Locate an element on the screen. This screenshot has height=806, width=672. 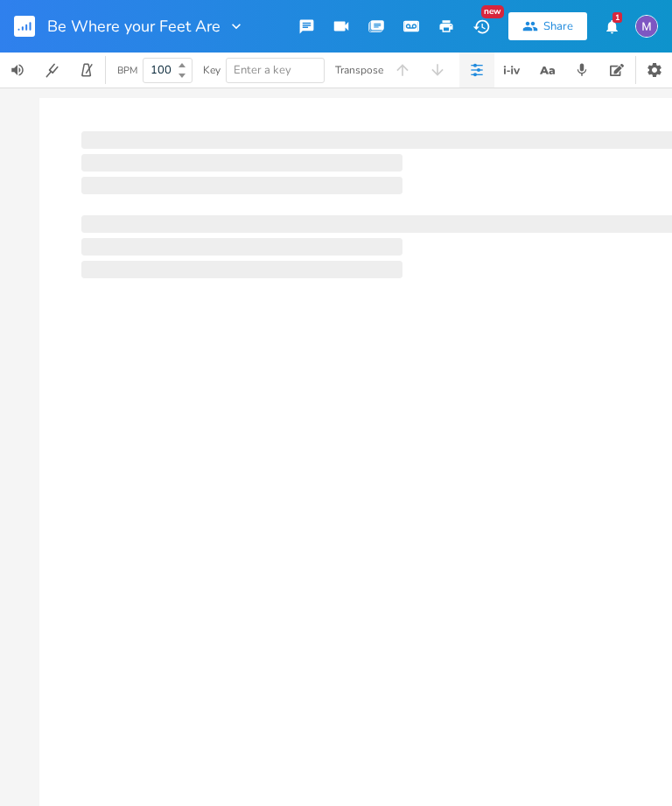
img: Mark Smith is located at coordinates (646, 27).